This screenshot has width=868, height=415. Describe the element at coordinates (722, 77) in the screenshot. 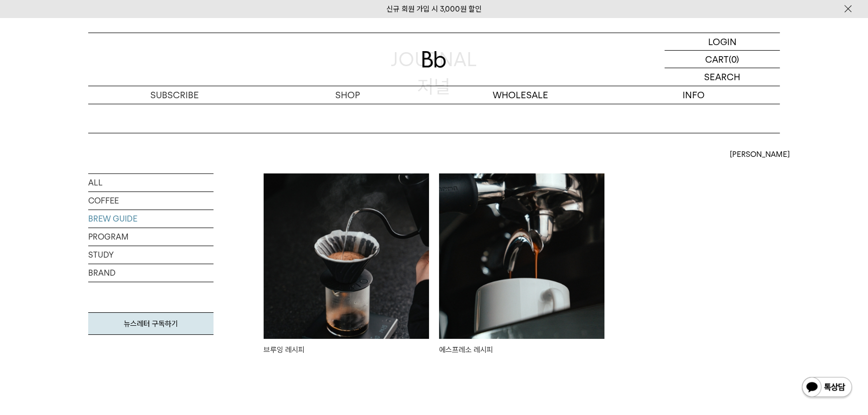

I see `p: SEARCH` at that location.